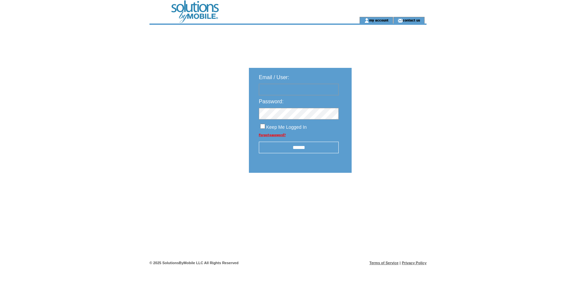  What do you see at coordinates (378, 20) in the screenshot?
I see `a: my account` at bounding box center [378, 20].